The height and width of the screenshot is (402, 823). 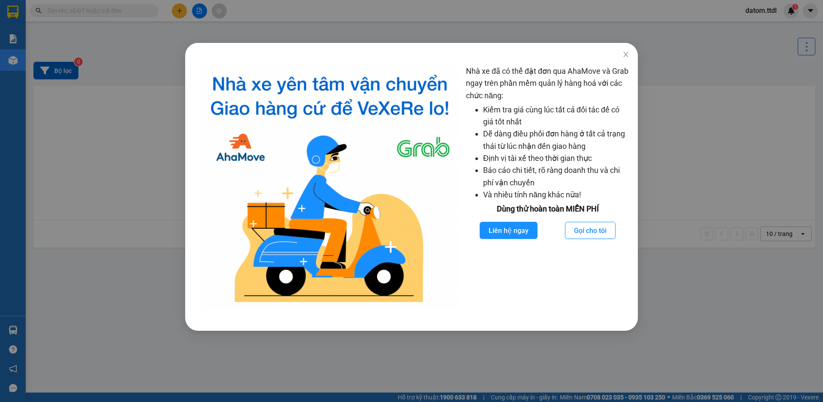 I want to click on li: Kiểm tra giá cùng lúc tất cả đối tác để có giá tốt nhất, so click(x=556, y=116).